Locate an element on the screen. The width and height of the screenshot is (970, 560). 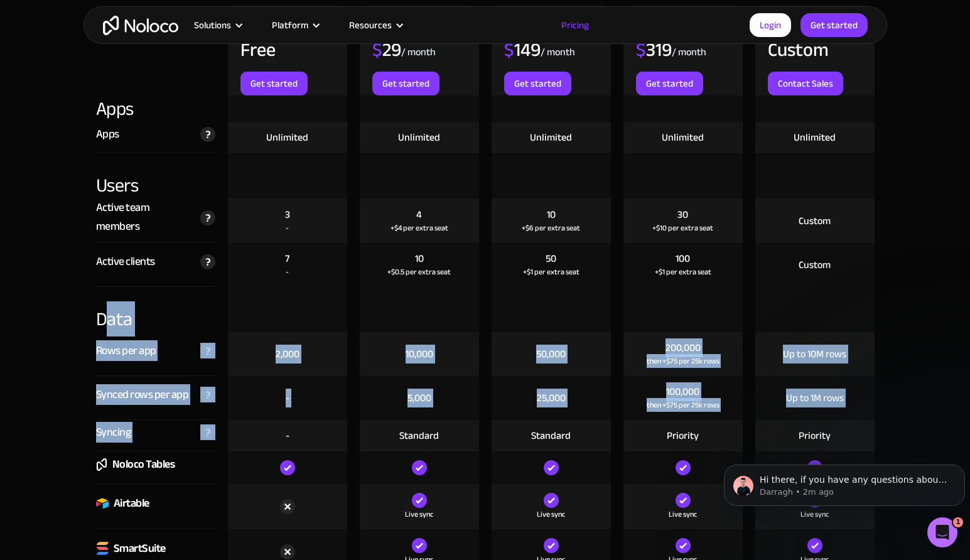
div: 4 is located at coordinates (419, 214).